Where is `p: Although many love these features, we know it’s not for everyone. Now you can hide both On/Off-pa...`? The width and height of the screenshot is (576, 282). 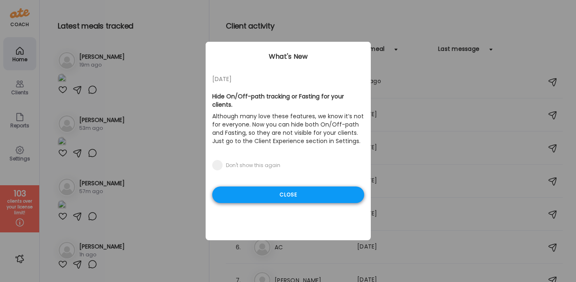
p: Although many love these features, we know it’s not for everyone. Now you can hide both On/Off-pa... is located at coordinates (288, 128).